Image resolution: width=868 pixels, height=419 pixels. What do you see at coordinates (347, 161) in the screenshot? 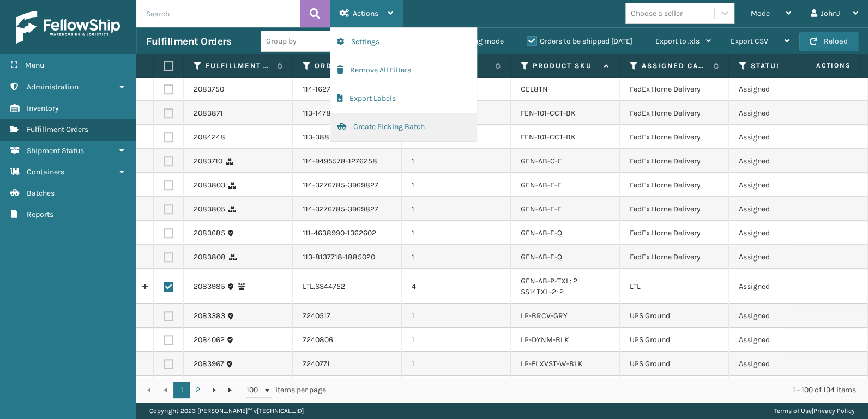
I see `td: 114-9495578-1276258` at bounding box center [347, 161].